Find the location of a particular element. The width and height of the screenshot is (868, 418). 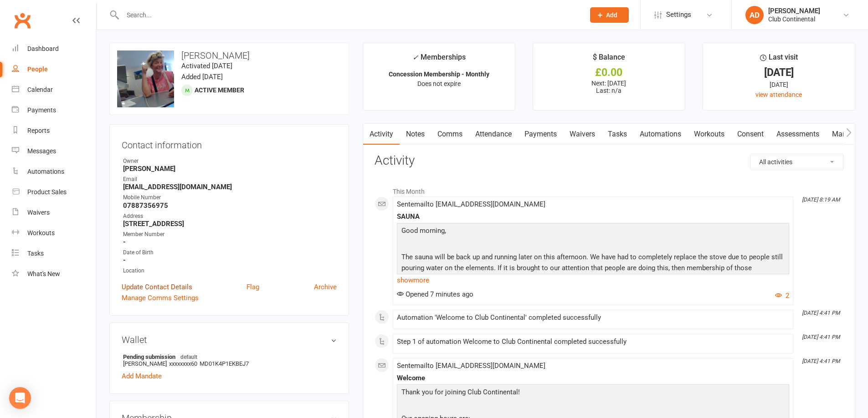

div: Calendar is located at coordinates (40, 90).